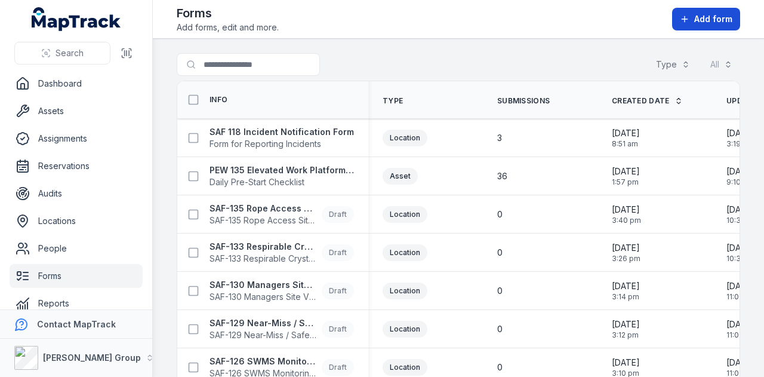 The width and height of the screenshot is (764, 377). Describe the element at coordinates (263, 258) in the screenshot. I see `span: SAF-133 Respirable Crystalline Silica Site Inspection Checklist` at that location.